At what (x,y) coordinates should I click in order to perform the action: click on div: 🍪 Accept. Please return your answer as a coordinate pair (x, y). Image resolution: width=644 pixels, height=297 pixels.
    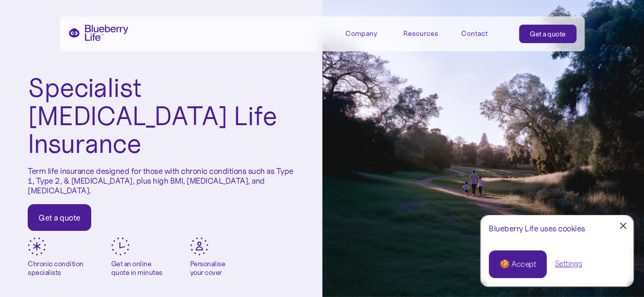
    Looking at the image, I should click on (518, 263).